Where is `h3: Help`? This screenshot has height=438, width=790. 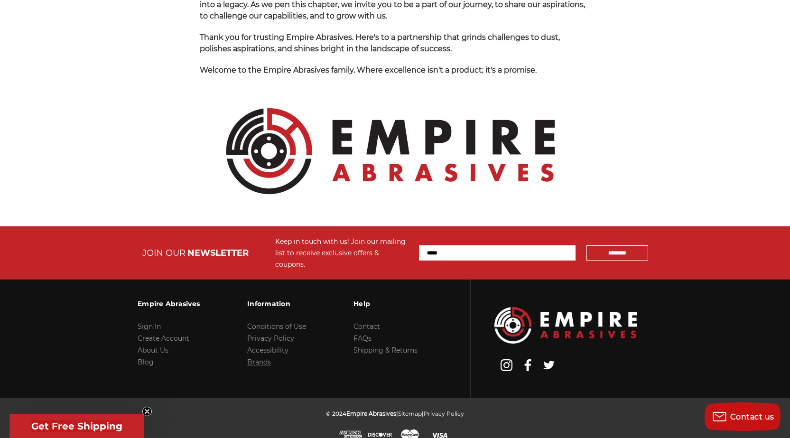
h3: Help is located at coordinates (385, 304).